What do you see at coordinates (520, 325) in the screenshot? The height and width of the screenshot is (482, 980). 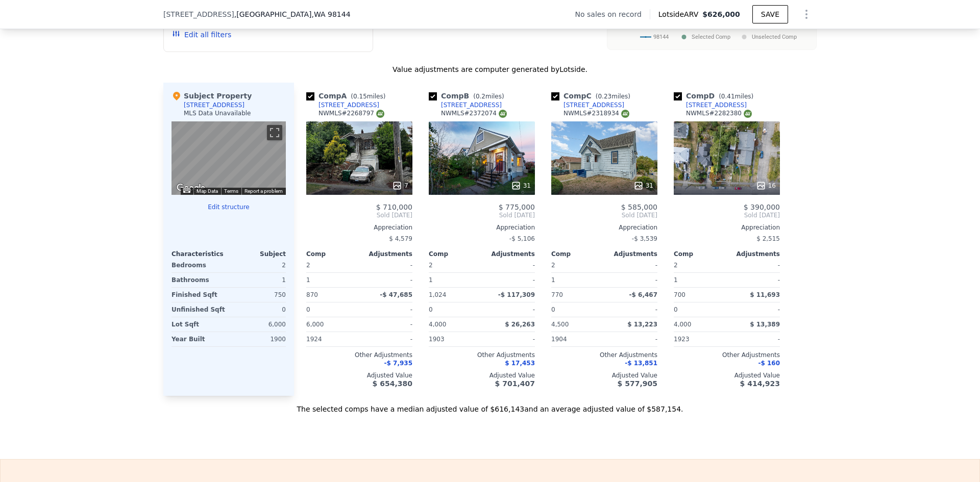 I see `span: $ 26,263` at bounding box center [520, 325].